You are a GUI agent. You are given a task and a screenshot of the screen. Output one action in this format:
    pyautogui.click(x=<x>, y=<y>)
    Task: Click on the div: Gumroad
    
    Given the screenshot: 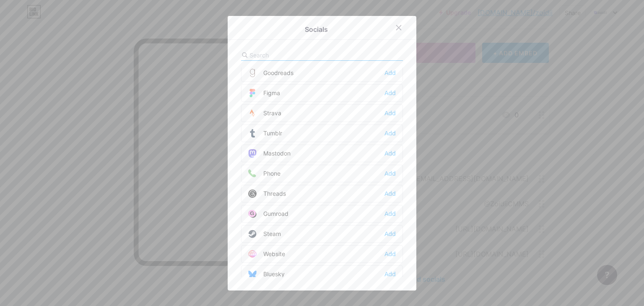 What is the action you would take?
    pyautogui.click(x=268, y=214)
    